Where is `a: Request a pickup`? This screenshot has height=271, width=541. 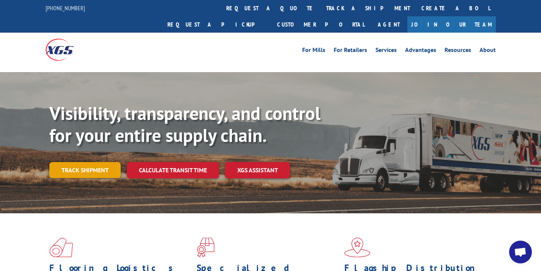 a: Request a pickup is located at coordinates (216, 24).